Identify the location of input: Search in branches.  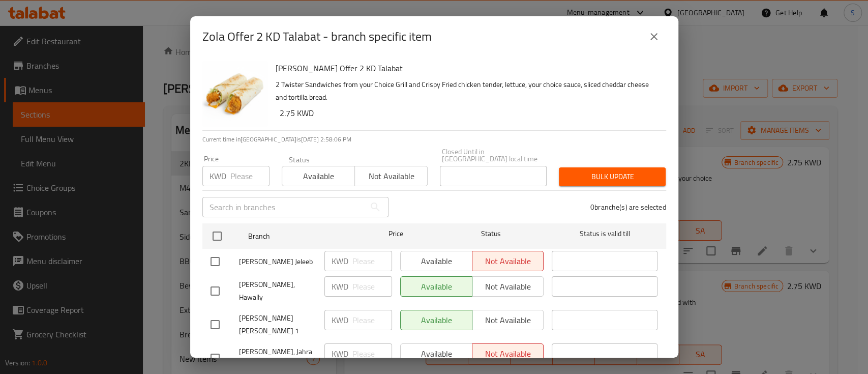
(284, 207).